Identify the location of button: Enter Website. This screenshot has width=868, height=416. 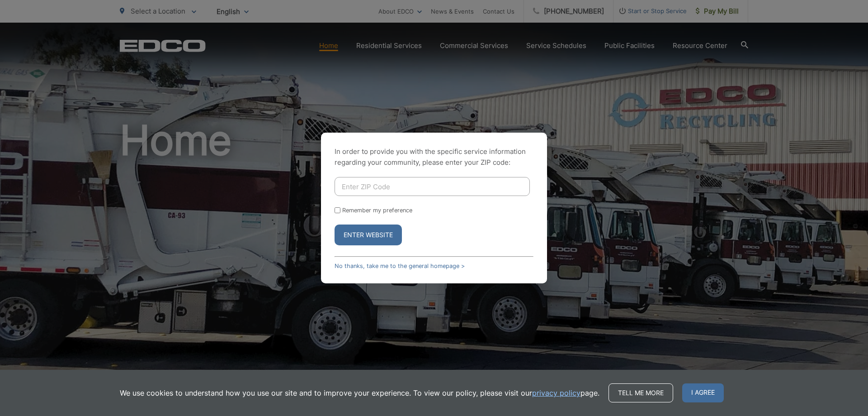
(368, 235).